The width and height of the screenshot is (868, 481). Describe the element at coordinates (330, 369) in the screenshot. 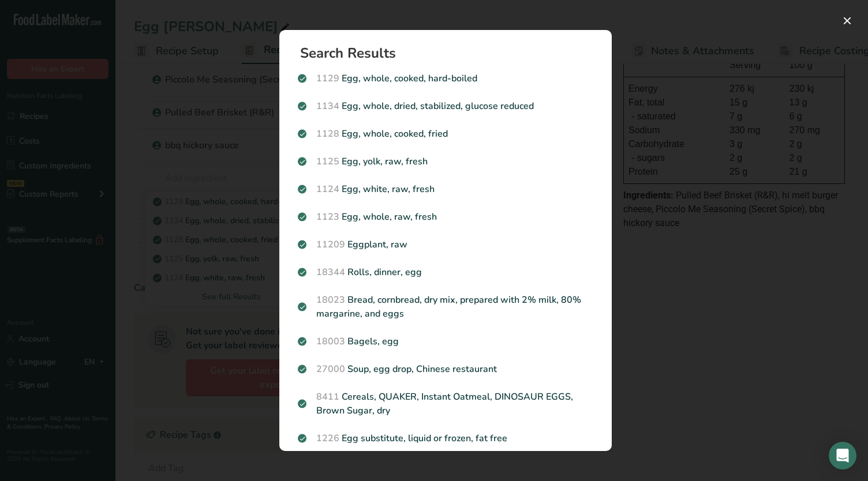

I see `span: 27000` at that location.